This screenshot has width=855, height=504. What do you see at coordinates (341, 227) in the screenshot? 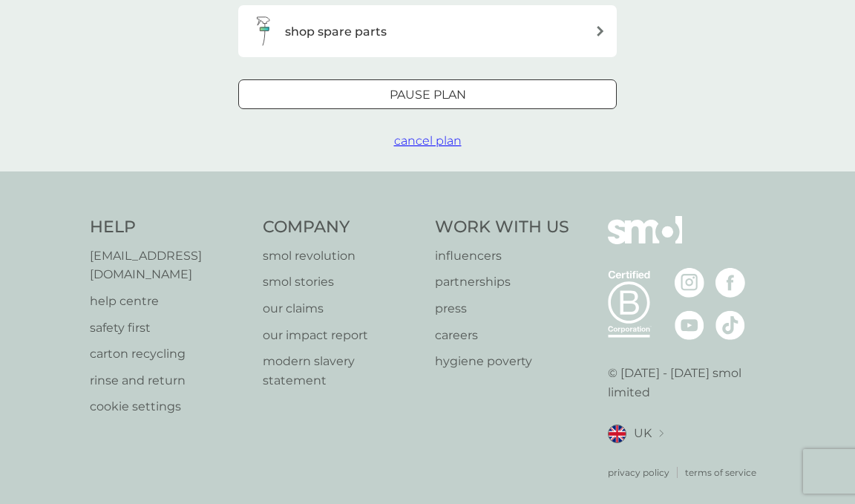
I see `h4: Company` at bounding box center [341, 227].